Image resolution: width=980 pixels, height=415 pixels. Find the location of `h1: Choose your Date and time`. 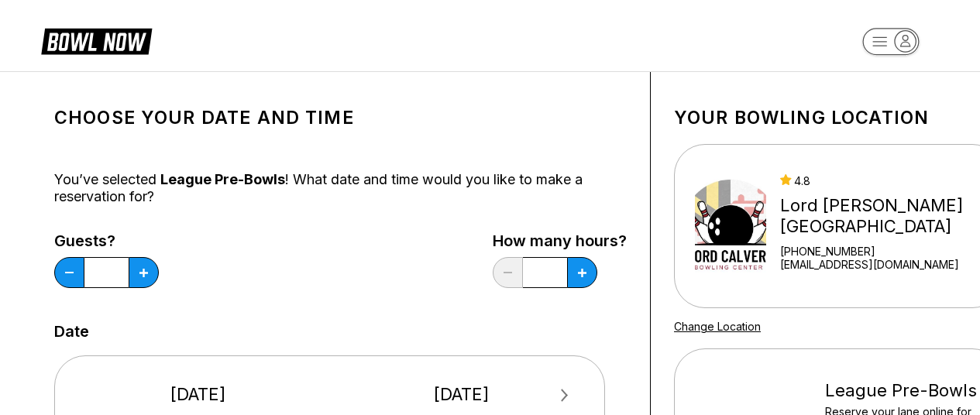

h1: Choose your Date and time is located at coordinates (340, 118).